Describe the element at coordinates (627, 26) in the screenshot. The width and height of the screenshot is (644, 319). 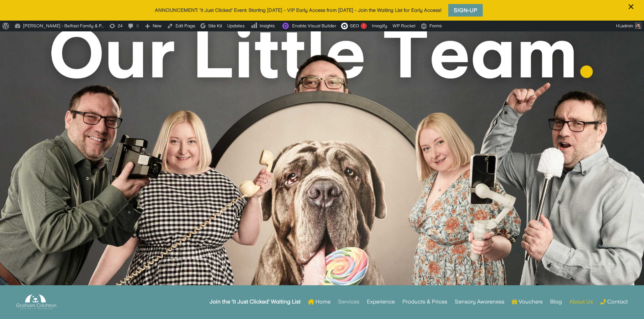
I see `span: admin` at that location.